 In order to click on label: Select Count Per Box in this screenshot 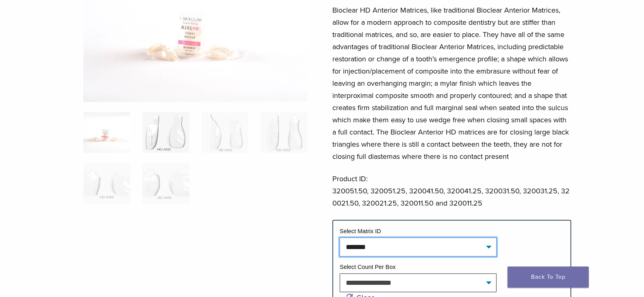, I will do `click(368, 267)`.